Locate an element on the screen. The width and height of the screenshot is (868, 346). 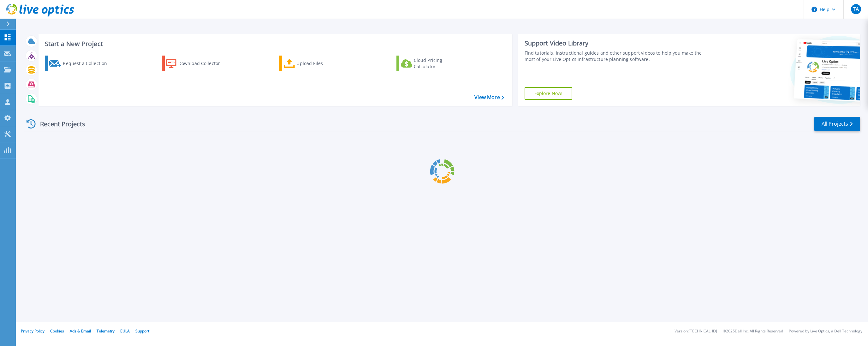
a: Cookies is located at coordinates (57, 330).